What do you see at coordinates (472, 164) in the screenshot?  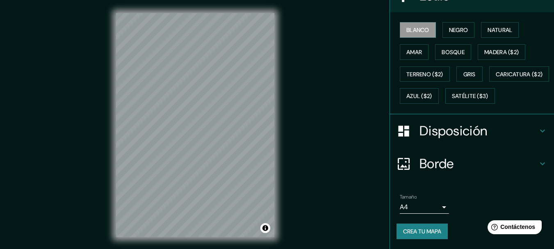 I see `div: Borde` at bounding box center [472, 164].